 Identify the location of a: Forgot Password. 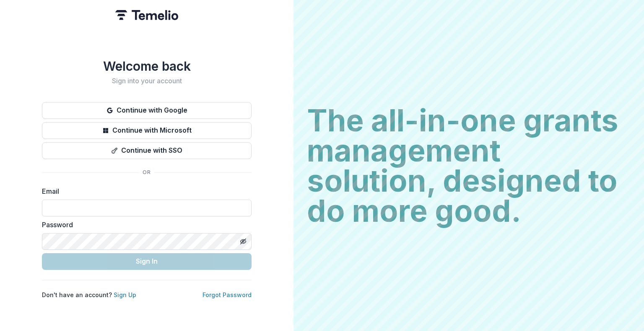
(227, 295).